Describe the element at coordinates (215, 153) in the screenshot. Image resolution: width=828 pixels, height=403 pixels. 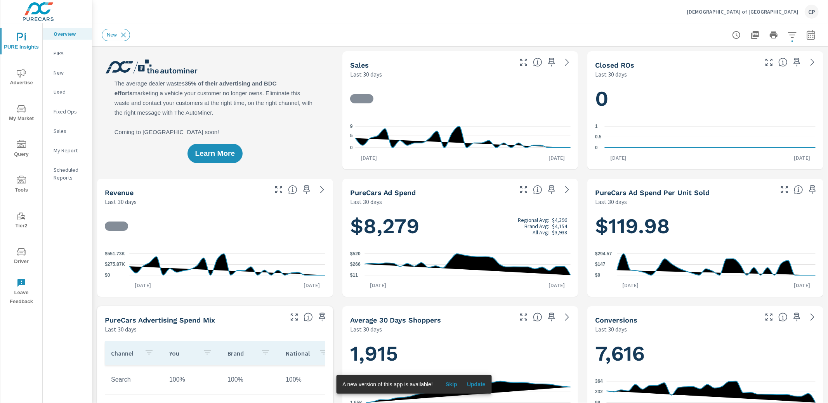
I see `button: Learn More` at that location.